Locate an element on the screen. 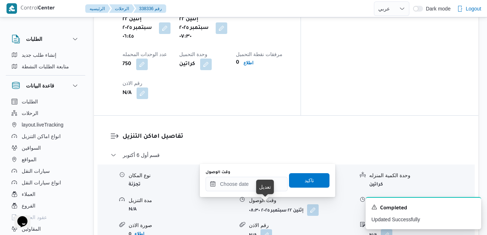 The height and width of the screenshot is (235, 487). div: Notification is located at coordinates (423, 208).